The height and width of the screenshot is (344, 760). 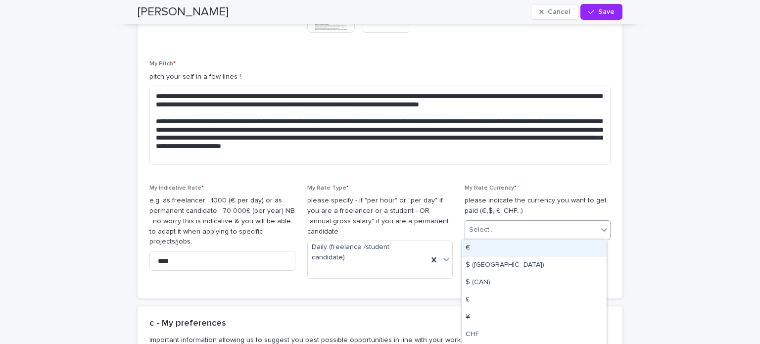 I want to click on div: $ (US), so click(x=534, y=265).